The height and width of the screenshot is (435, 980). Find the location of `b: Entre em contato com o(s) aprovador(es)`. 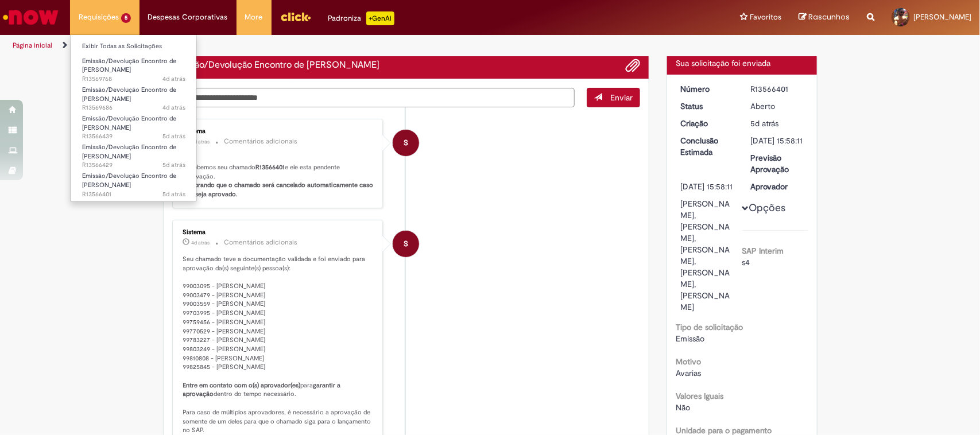

b: Entre em contato com o(s) aprovador(es) is located at coordinates (241, 385).